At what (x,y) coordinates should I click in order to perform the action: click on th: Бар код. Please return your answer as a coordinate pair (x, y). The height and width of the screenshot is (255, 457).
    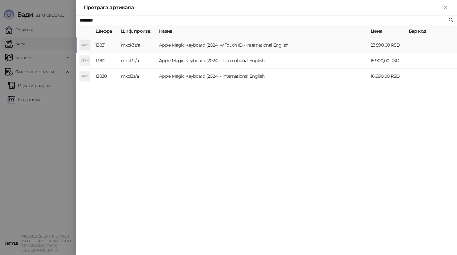
    Looking at the image, I should click on (431, 31).